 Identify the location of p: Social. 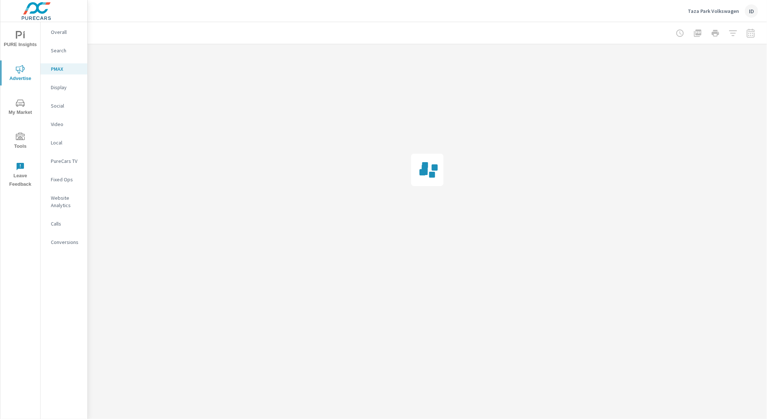
(66, 106).